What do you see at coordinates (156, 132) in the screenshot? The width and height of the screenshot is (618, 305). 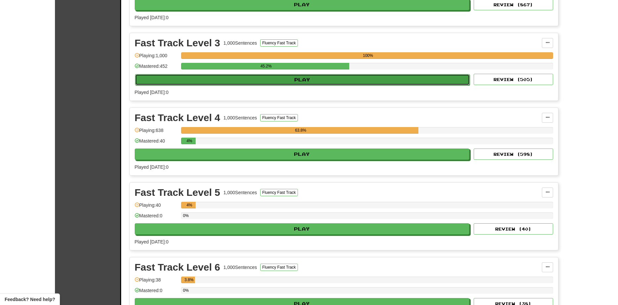 I see `div: Playing: 638` at bounding box center [156, 132].